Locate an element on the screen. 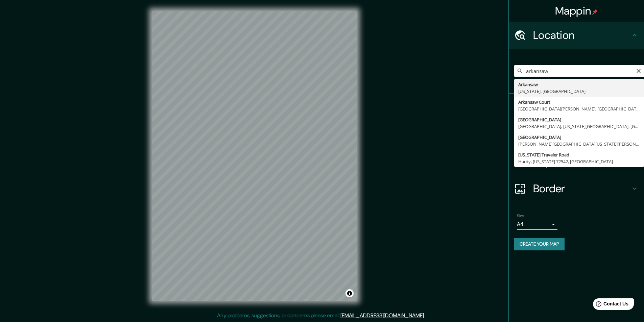  span: Contact Us is located at coordinates (32, 8).